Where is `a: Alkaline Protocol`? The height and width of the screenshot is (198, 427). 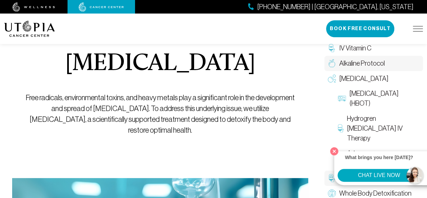 a: Alkaline Protocol is located at coordinates (374, 63).